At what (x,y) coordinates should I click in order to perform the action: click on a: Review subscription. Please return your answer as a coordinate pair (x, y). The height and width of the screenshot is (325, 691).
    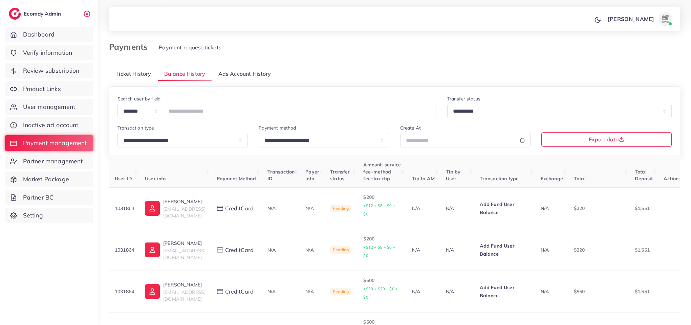
    Looking at the image, I should click on (49, 71).